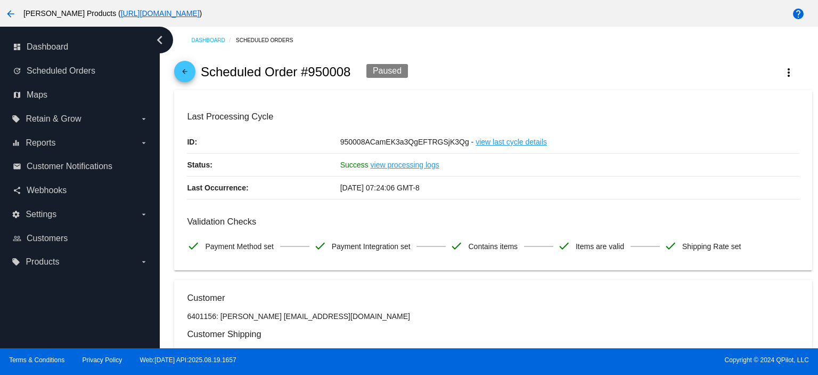 This screenshot has height=375, width=818. Describe the element at coordinates (69, 166) in the screenshot. I see `span: Customer Notifications` at that location.